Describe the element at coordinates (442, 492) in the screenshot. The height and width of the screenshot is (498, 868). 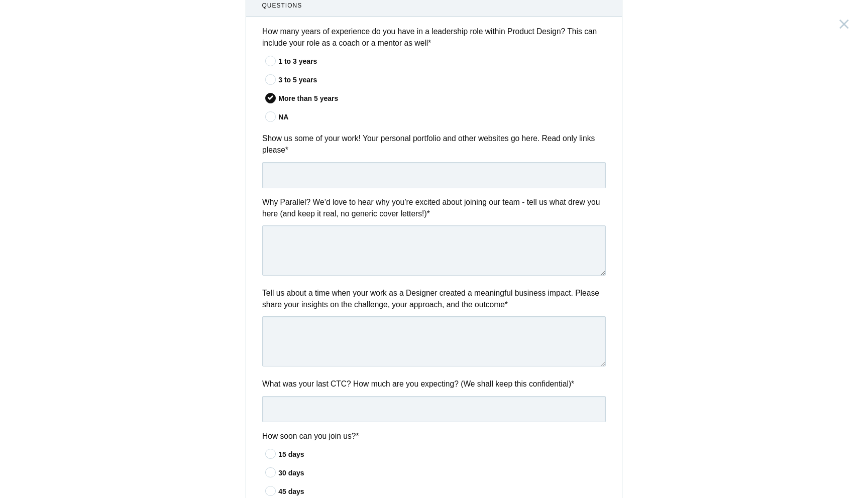
I see `div: 45 days` at that location.